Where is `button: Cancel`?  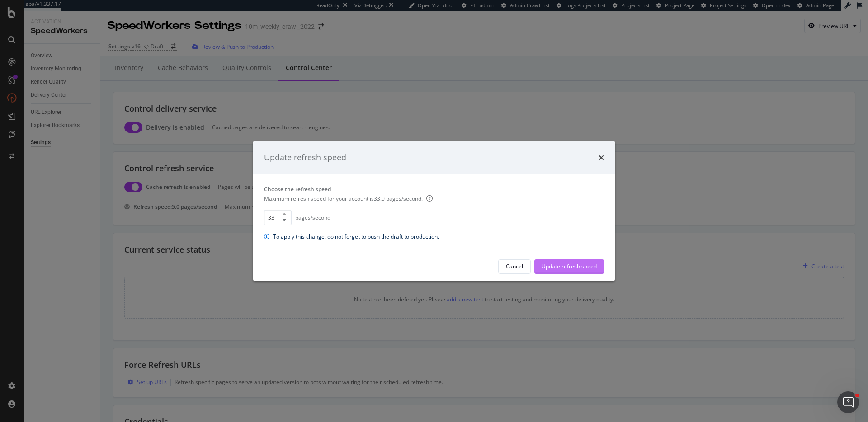 button: Cancel is located at coordinates (514, 266).